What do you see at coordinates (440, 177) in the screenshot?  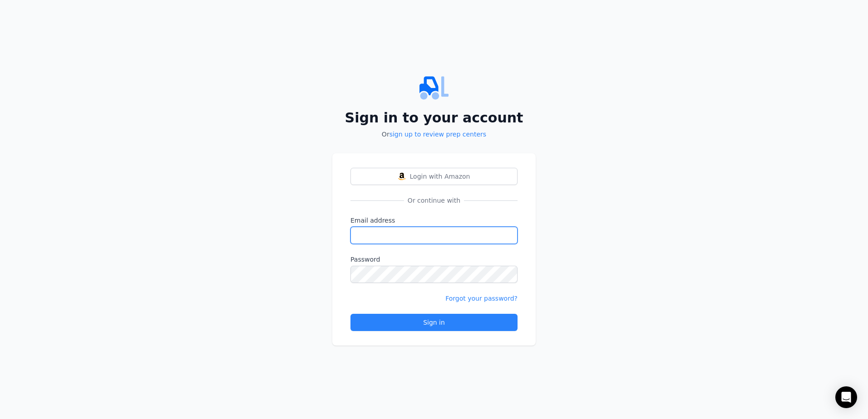 I see `span: Login with Amazon` at bounding box center [440, 177].